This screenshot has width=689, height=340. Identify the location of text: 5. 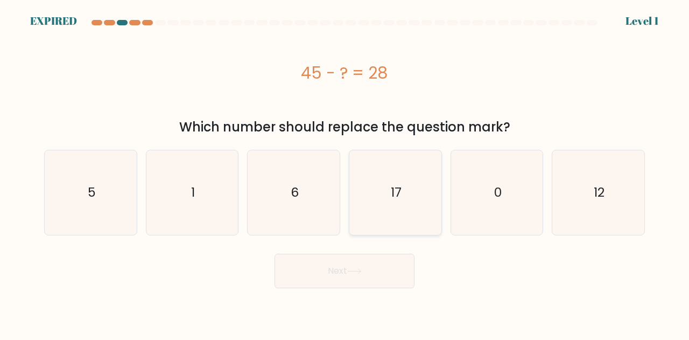
(91, 192).